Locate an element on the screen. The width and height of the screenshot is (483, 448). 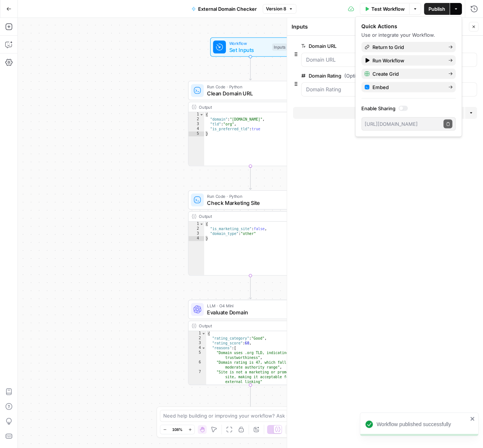
span: Version 8 is located at coordinates (276, 9).